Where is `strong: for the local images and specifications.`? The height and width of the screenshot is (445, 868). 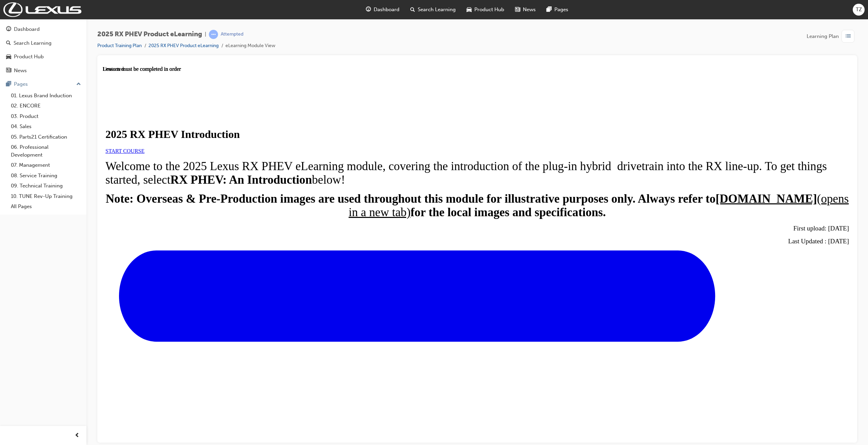
strong: for the local images and specifications. is located at coordinates (406, 147).